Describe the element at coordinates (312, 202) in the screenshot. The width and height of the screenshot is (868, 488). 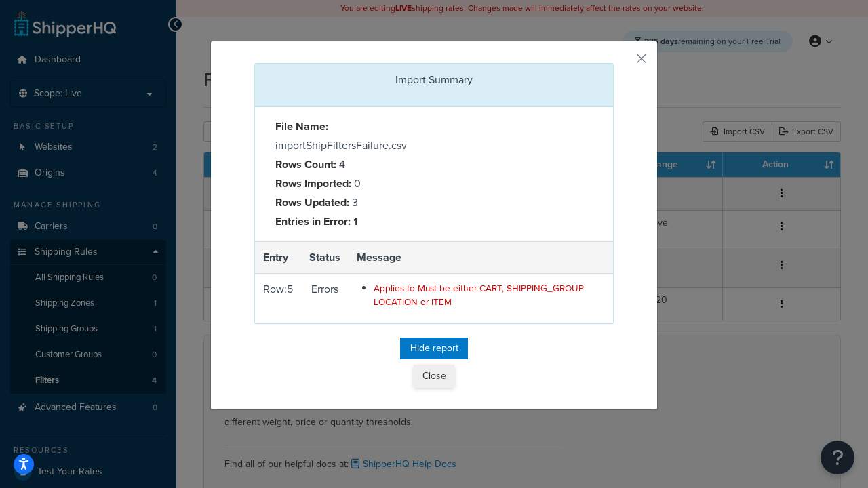
I see `strong: Rows Updated:` at that location.